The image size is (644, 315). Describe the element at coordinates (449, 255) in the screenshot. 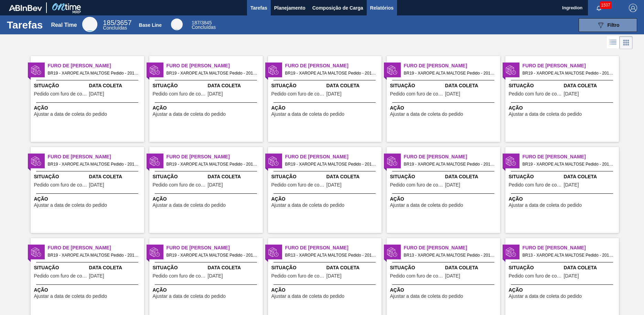

I see `span: BR13 - XAROPE ALTA MALTOSE Pedido - 2015681` at that location.